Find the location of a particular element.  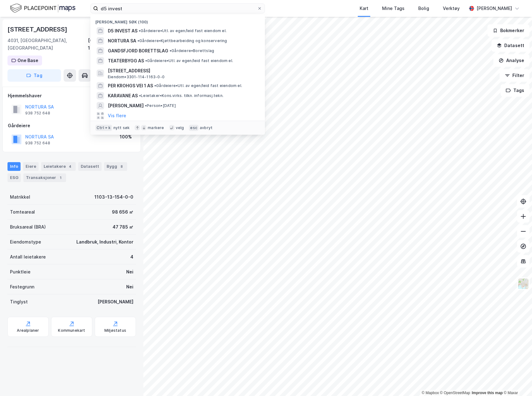

div: Bruksareal (BRA) is located at coordinates (28, 227).